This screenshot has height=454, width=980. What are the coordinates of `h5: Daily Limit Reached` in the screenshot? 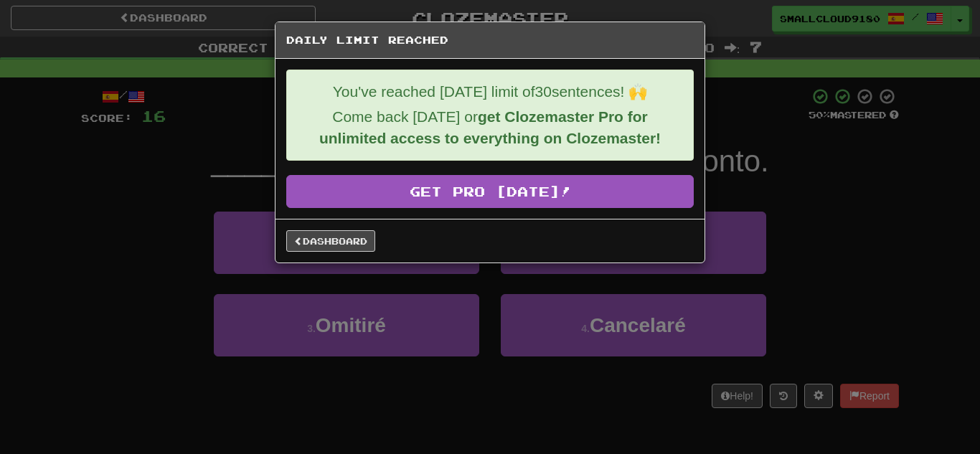 It's located at (490, 40).